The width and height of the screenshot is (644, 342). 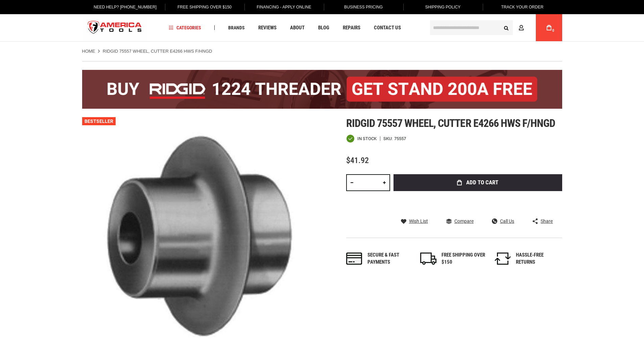 I want to click on a: 0, so click(x=549, y=28).